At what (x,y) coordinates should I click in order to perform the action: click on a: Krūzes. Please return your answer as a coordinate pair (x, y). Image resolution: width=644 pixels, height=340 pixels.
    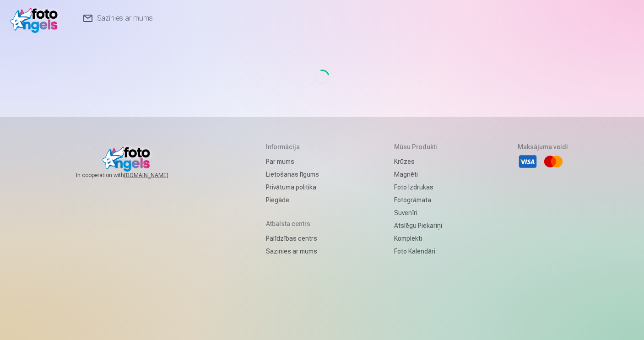
    Looking at the image, I should click on (418, 161).